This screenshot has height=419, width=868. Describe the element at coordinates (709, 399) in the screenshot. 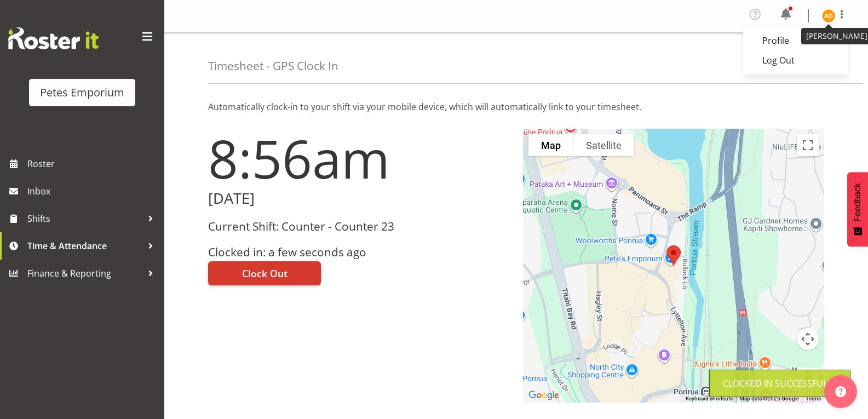

I see `button: Keyboard shortcuts` at that location.